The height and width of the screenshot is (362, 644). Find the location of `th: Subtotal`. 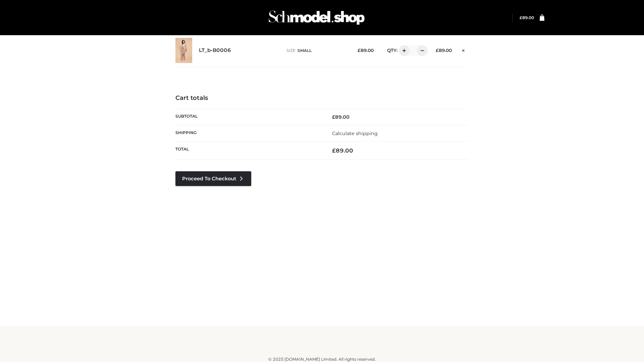

th: Subtotal is located at coordinates (248, 117).